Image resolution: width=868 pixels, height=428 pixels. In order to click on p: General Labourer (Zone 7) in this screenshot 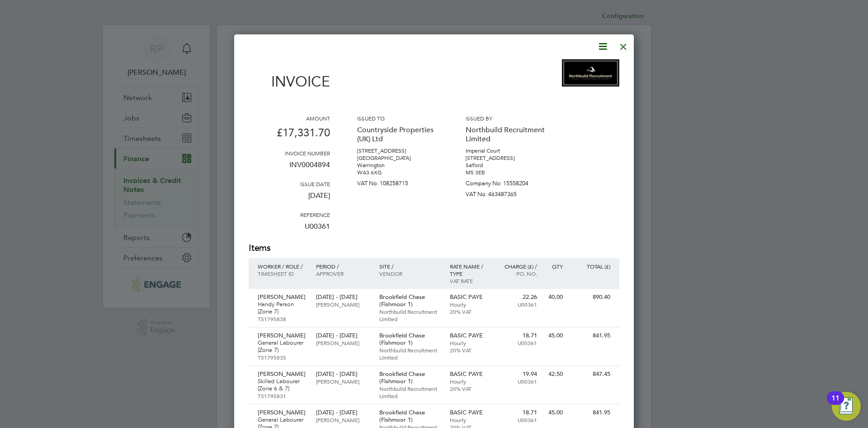, I will do `click(282, 346)`.